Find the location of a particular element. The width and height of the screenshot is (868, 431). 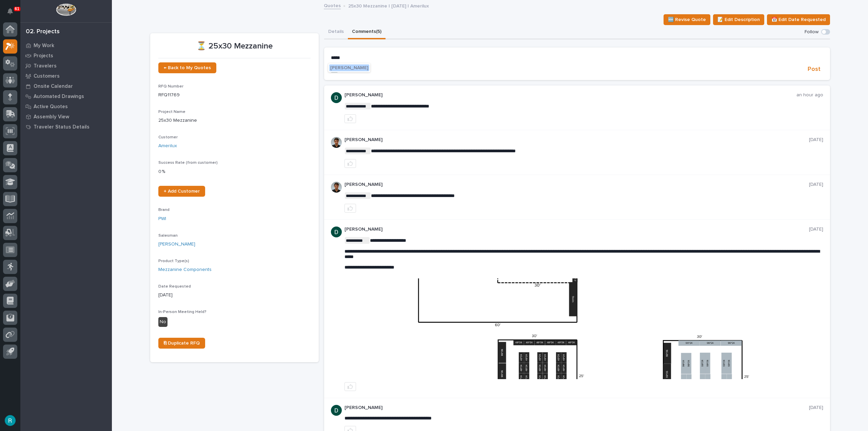

a: Quotes is located at coordinates (332, 5).